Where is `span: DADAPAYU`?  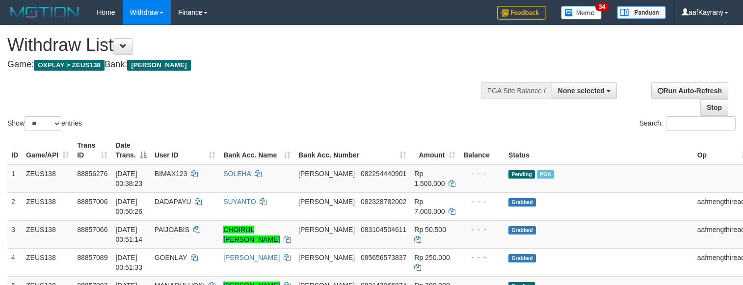 span: DADAPAYU is located at coordinates (173, 202).